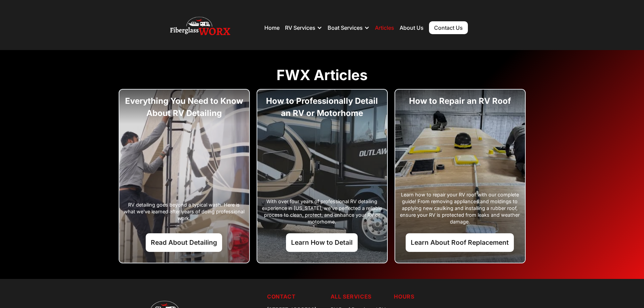 The image size is (644, 308). What do you see at coordinates (460, 208) in the screenshot?
I see `div: Learn how to repair your RV roof with our complete guide! From removing appliances and moldings t...` at bounding box center [460, 208].